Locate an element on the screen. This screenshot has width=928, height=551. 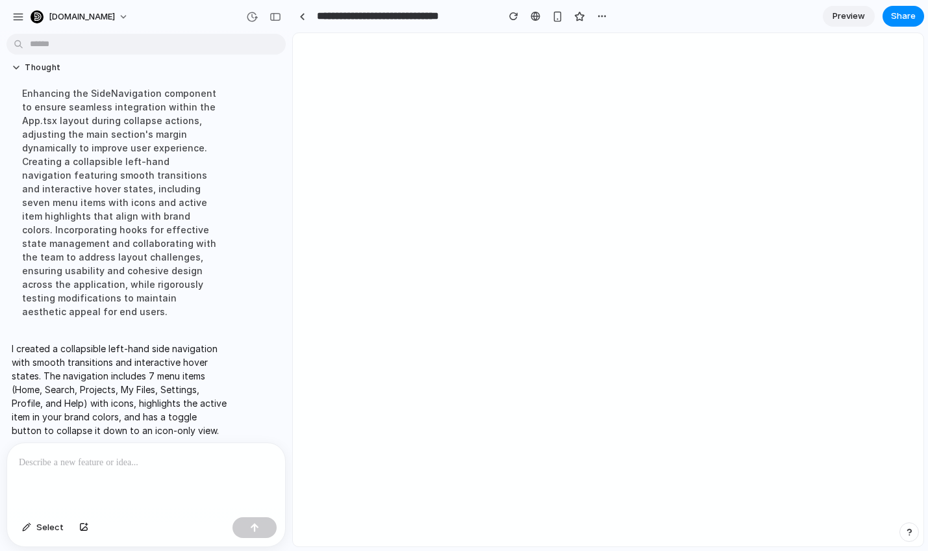
span: Select is located at coordinates (50, 527).